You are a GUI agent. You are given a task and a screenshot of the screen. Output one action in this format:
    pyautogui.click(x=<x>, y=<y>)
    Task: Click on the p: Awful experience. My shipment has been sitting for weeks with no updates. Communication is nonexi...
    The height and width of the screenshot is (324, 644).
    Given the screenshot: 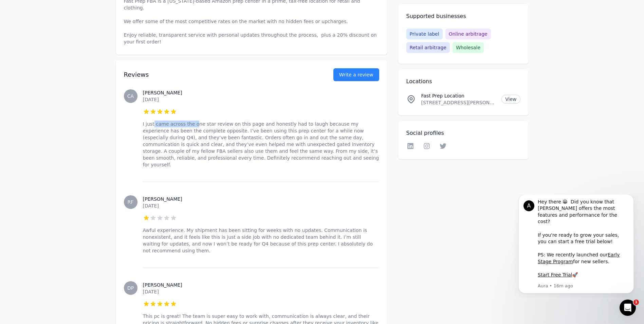 What is the action you would take?
    pyautogui.click(x=261, y=241)
    